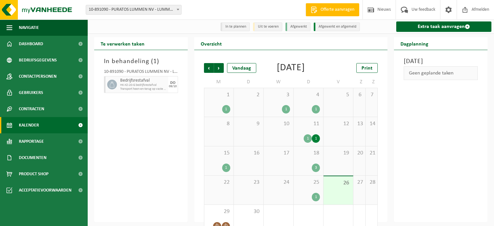 The image size is (494, 226). What do you see at coordinates (38, 60) in the screenshot?
I see `span: Bedrijfsgegevens` at bounding box center [38, 60].